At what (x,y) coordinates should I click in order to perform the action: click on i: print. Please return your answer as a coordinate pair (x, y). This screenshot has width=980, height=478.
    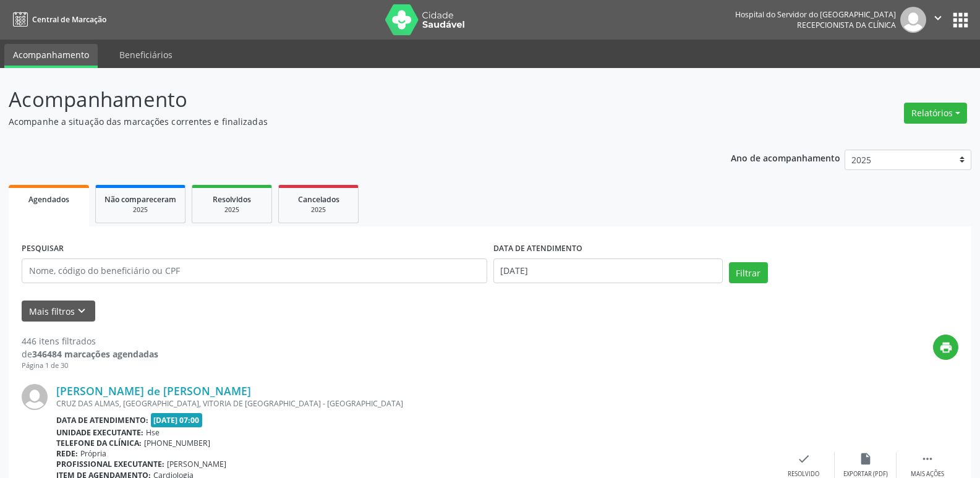
    Looking at the image, I should click on (946, 348).